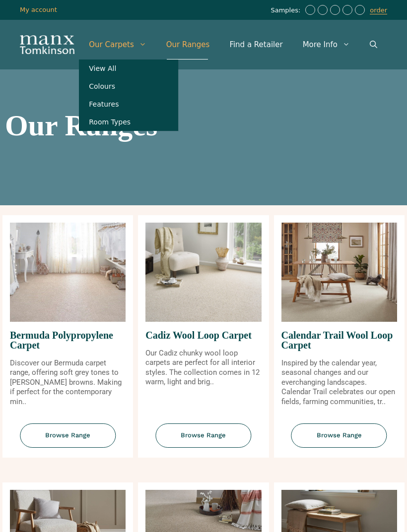  I want to click on a: Room Types, so click(128, 122).